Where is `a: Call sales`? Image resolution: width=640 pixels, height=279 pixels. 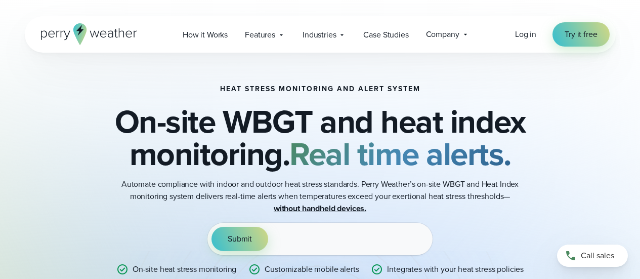
a: Call sales is located at coordinates (593, 256).